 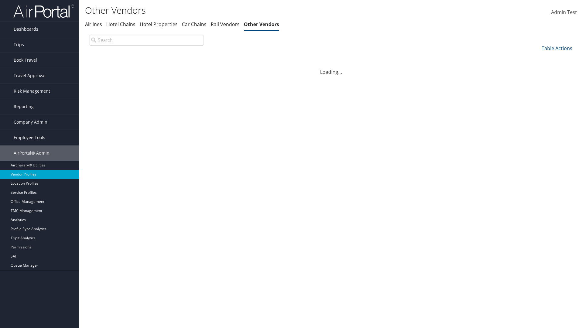 What do you see at coordinates (249, 10) in the screenshot?
I see `h1: Other Vendors` at bounding box center [249, 10].